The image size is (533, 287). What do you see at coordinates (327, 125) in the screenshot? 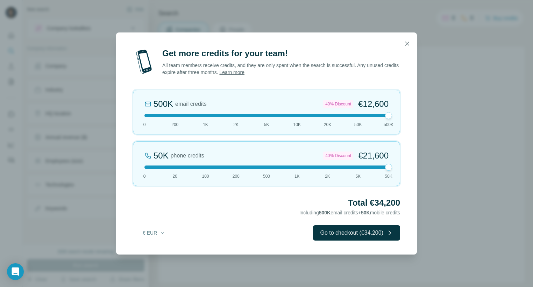
I see `span: 20K` at bounding box center [327, 125].